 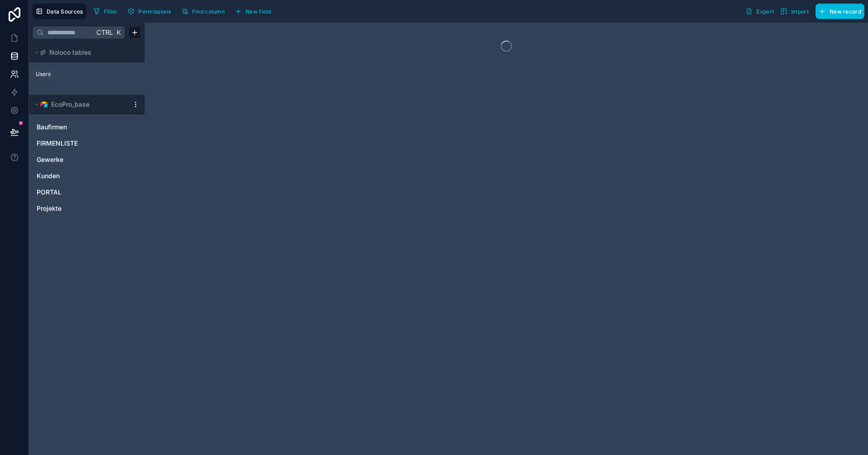 What do you see at coordinates (59, 11) in the screenshot?
I see `button: Data Sources` at bounding box center [59, 11].